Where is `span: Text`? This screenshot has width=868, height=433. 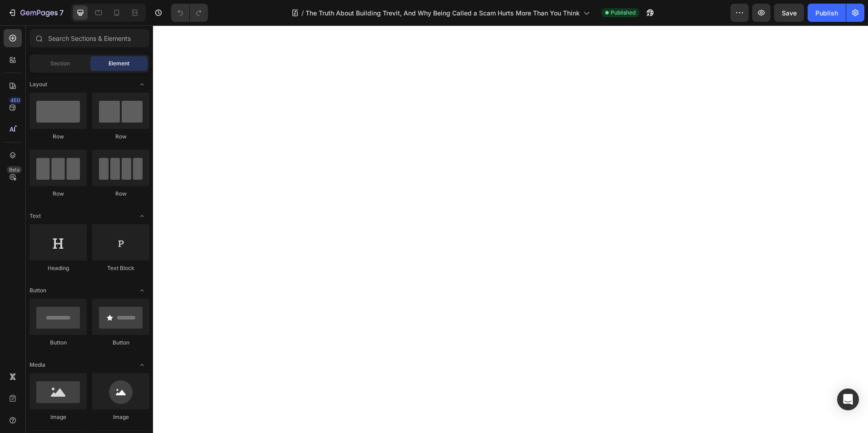
span: Text is located at coordinates (35, 216).